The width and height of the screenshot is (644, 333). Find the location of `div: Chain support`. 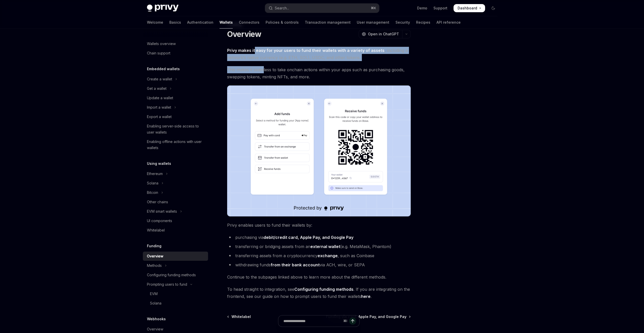

div: Chain support is located at coordinates (159, 53).